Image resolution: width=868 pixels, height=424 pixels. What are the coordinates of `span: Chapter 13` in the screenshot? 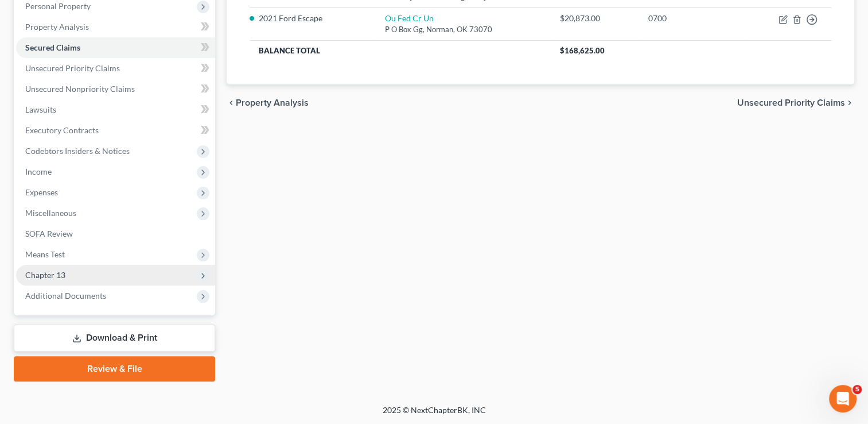 It's located at (45, 274).